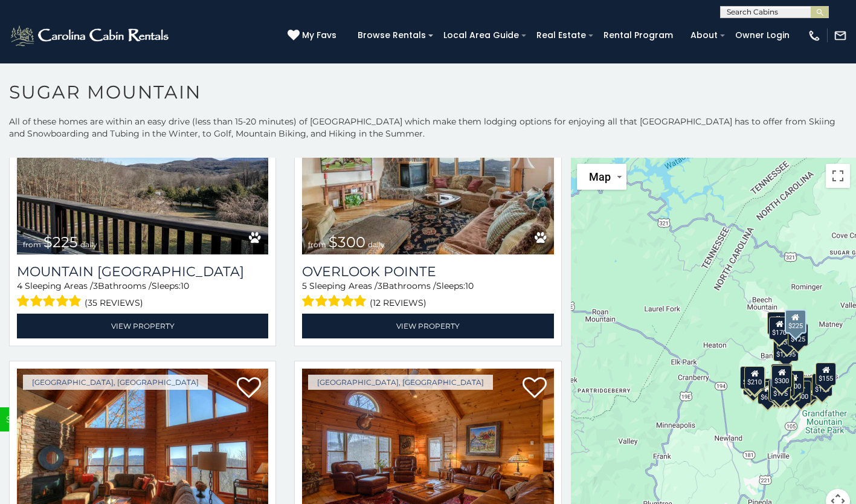  I want to click on span: $225, so click(60, 242).